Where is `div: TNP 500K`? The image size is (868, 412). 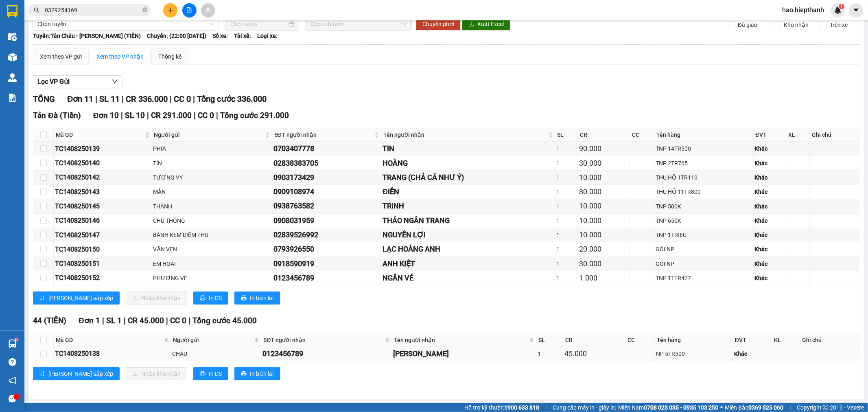 div: TNP 500K is located at coordinates (703, 206).